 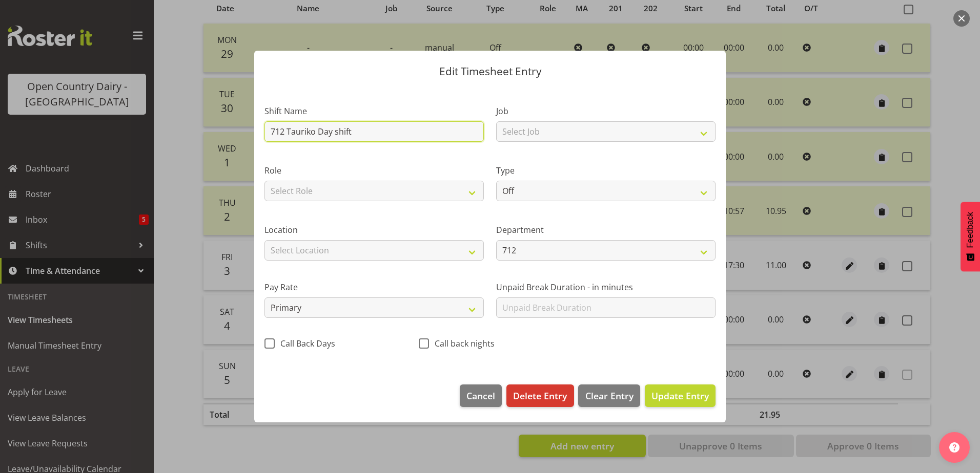 What do you see at coordinates (955, 448) in the screenshot?
I see `img: help-xxl-2.png` at bounding box center [955, 448].